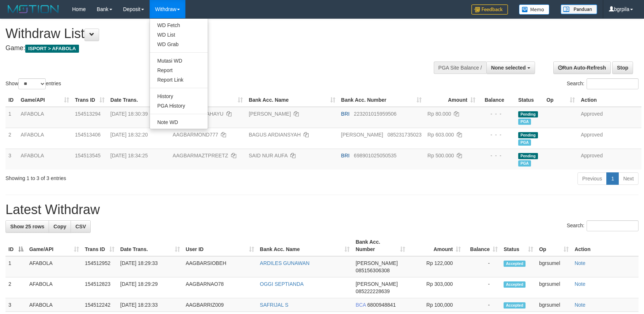 The image size is (644, 314). Describe the element at coordinates (33, 9) in the screenshot. I see `img: MOTION_logo.png` at that location.